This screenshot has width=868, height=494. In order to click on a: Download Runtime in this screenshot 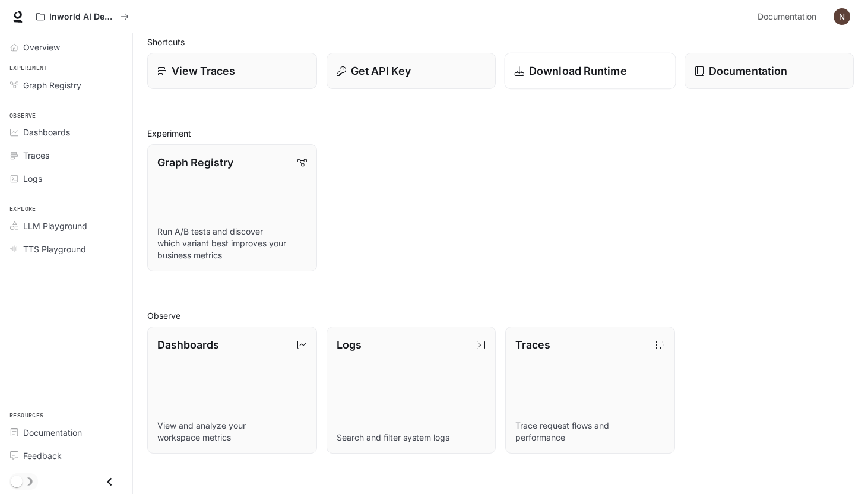, I will do `click(590, 71)`.